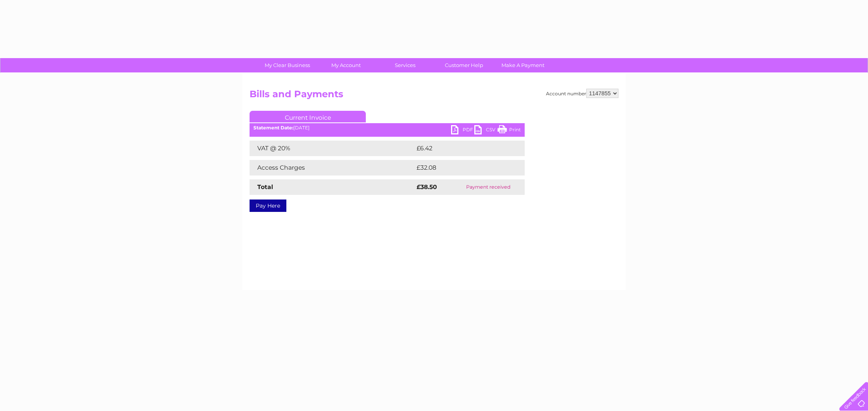  I want to click on div: Account number, so click(582, 93).